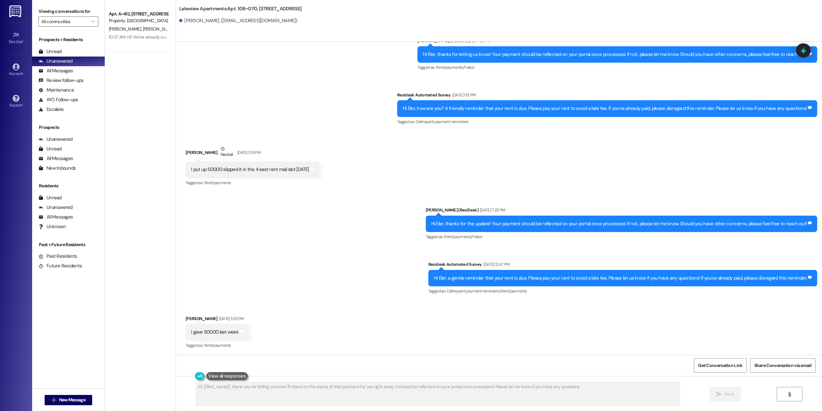 The height and width of the screenshot is (411, 822). Describe the element at coordinates (725, 394) in the screenshot. I see `button: Send` at that location.